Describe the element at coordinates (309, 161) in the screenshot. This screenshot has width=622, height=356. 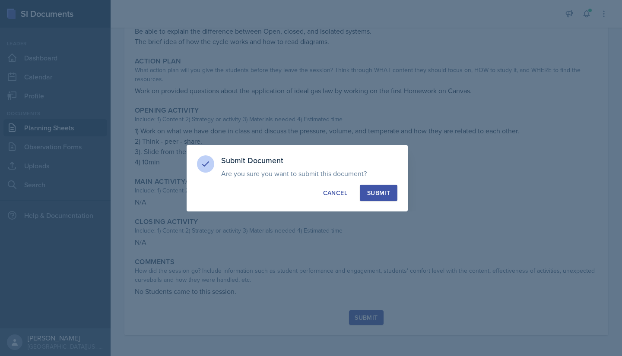
I see `h3: Submit Document` at that location.